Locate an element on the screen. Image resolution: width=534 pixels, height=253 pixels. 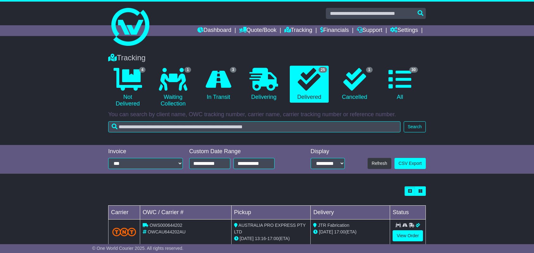
span: AUSTRALIA PRO EXPRESS PTY LTD is located at coordinates (270, 229).